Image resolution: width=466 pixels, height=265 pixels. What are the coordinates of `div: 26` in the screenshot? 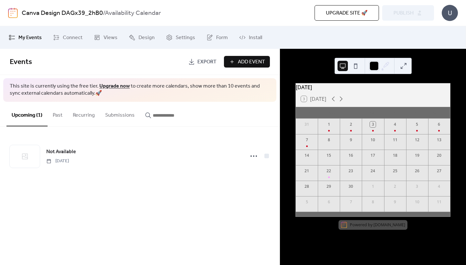 It's located at (417, 171).